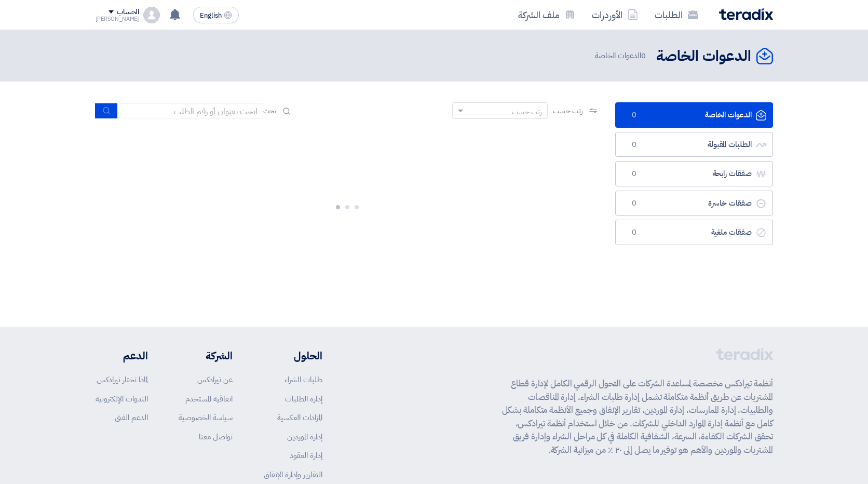 The width and height of the screenshot is (868, 484). I want to click on input: ابحث بعنوان أو رقم الطلب, so click(190, 111).